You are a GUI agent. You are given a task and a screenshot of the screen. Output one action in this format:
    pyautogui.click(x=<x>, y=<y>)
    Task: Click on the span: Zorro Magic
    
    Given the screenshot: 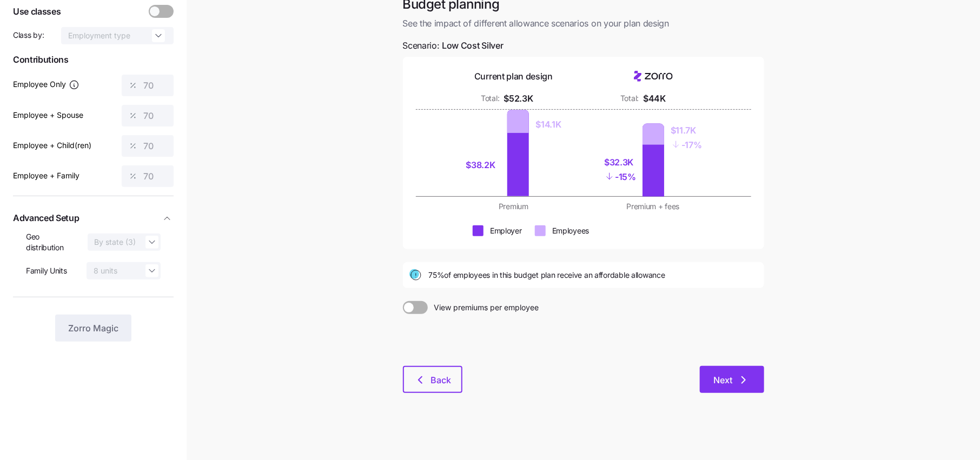 What is the action you would take?
    pyautogui.click(x=93, y=328)
    